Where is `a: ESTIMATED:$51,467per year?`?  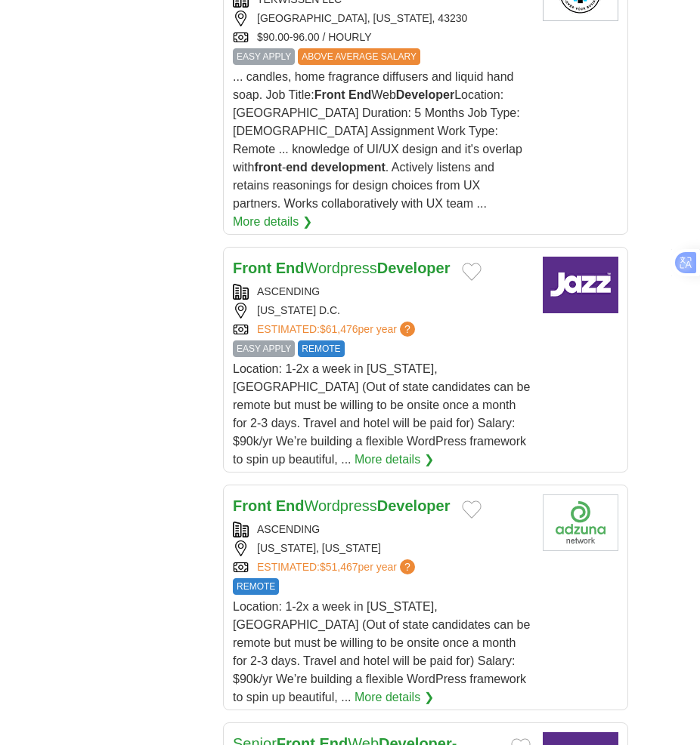 a: ESTIMATED:$51,467per year? is located at coordinates (337, 567).